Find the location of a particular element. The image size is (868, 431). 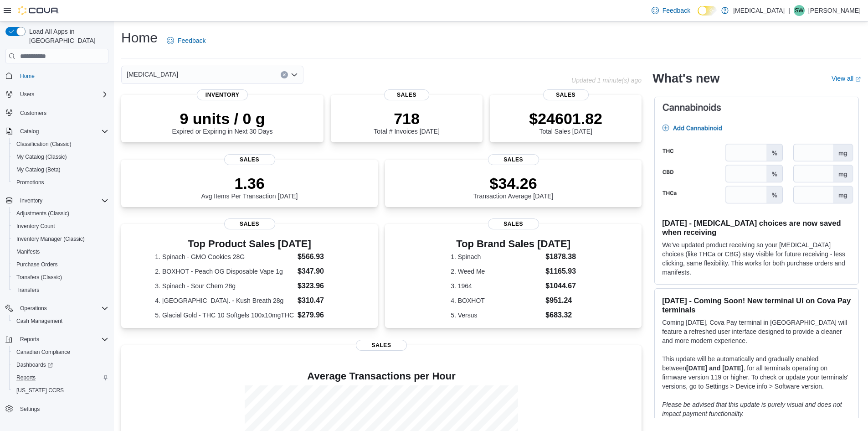

dt: 2. BOXHOT - Peach OG Disposable Vape 1g is located at coordinates (224, 271).